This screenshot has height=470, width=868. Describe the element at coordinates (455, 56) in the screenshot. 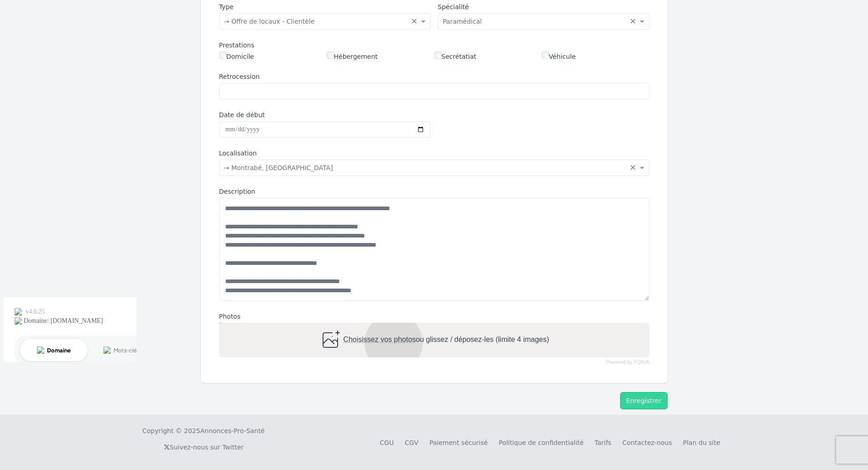

I see `label: Secrétatiat` at that location.